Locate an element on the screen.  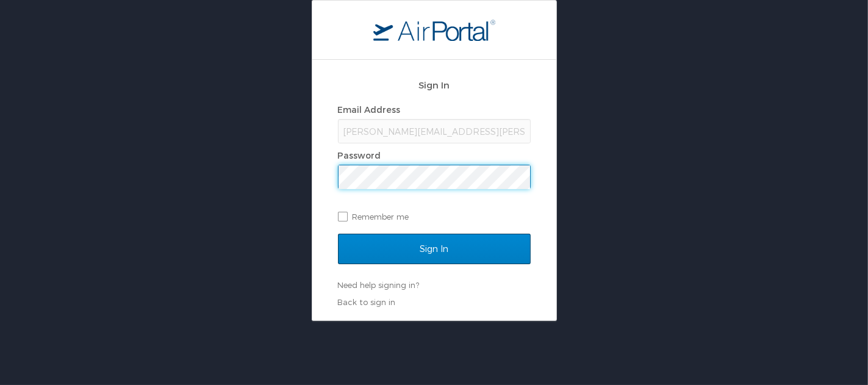
h2: Sign In is located at coordinates (434, 84).